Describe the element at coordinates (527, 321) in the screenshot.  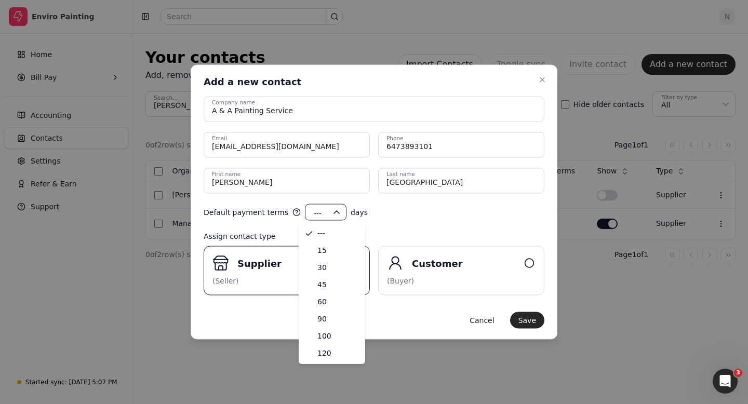
I see `button: Save` at that location.